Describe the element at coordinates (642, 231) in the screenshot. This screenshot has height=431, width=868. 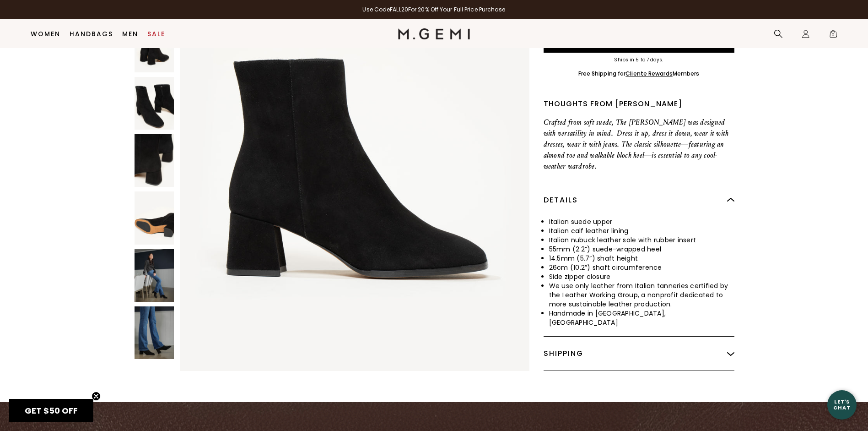
I see `li: Italian calf leather lining` at that location.